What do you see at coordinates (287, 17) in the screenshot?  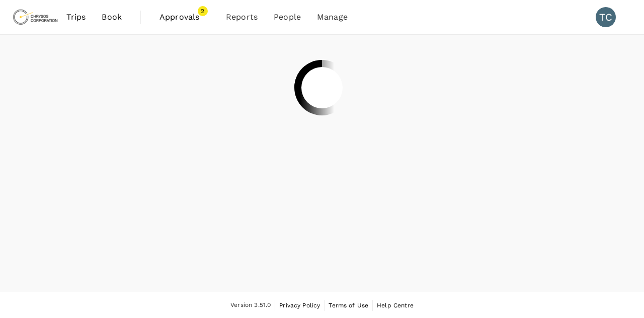 I see `span: People` at bounding box center [287, 17].